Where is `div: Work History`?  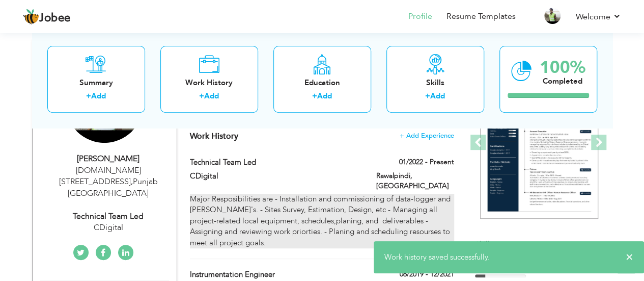 div: Work History is located at coordinates (210, 83).